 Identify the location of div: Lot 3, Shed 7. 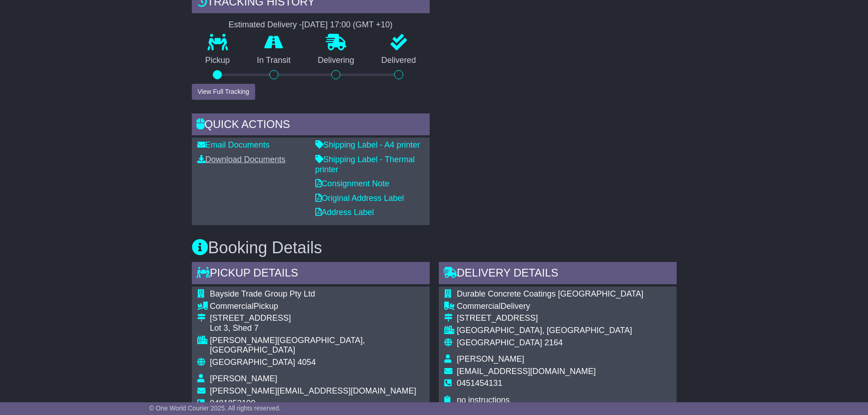
(317, 329).